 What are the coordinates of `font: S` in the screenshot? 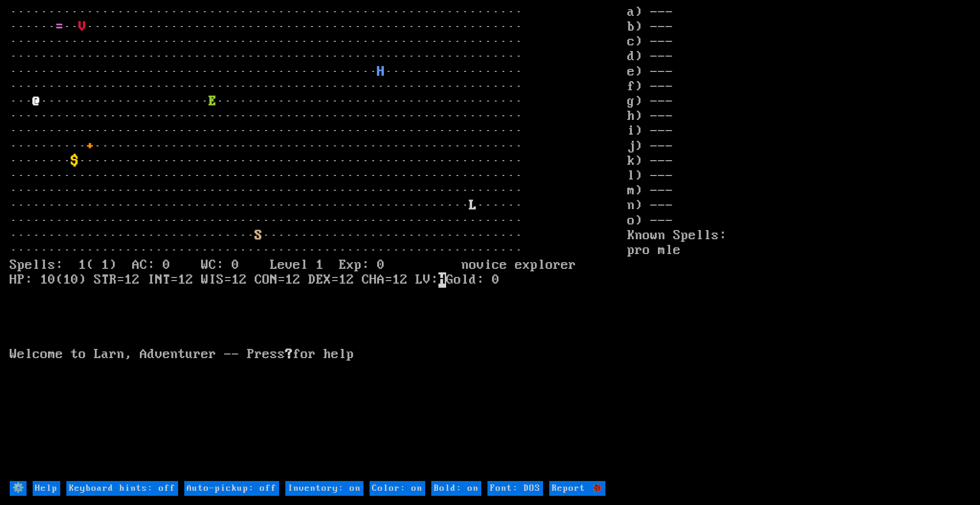 It's located at (258, 236).